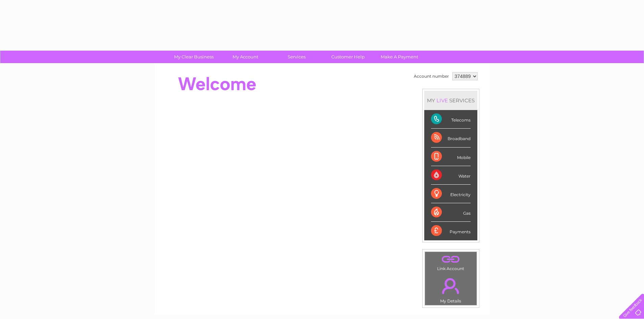  What do you see at coordinates (348, 57) in the screenshot?
I see `a: Customer Help` at bounding box center [348, 57].